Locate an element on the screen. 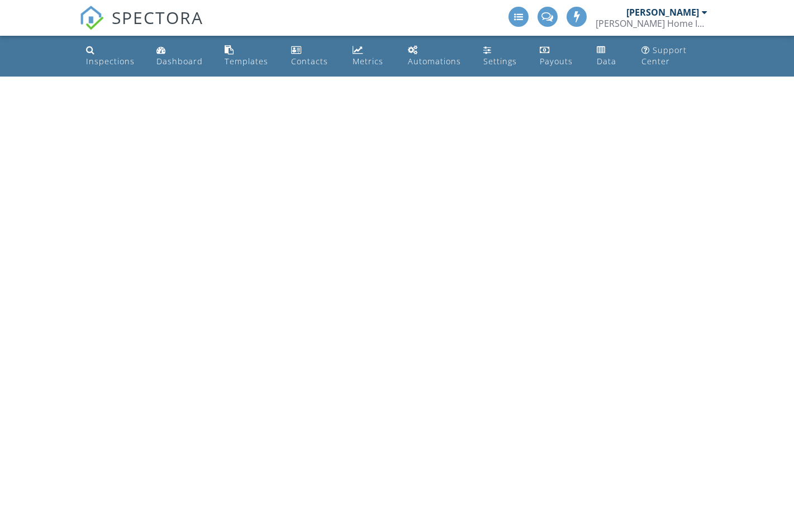 The height and width of the screenshot is (532, 794). div: Dashboard is located at coordinates (179, 61).